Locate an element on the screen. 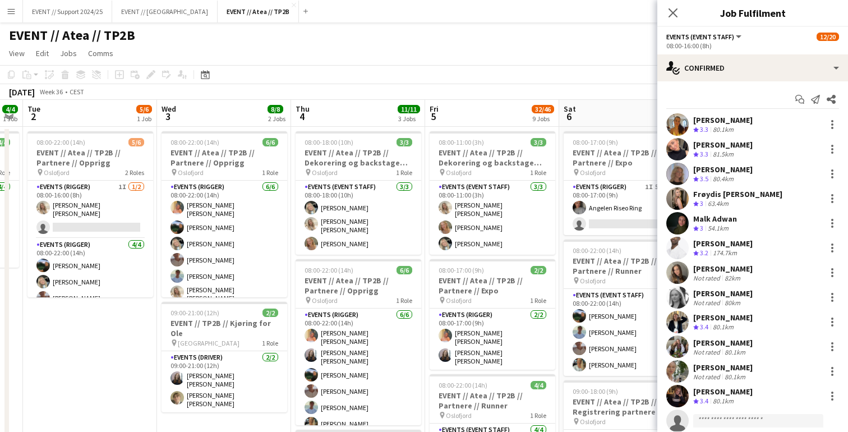 The width and height of the screenshot is (848, 432). div: 63.4km is located at coordinates (718, 204).